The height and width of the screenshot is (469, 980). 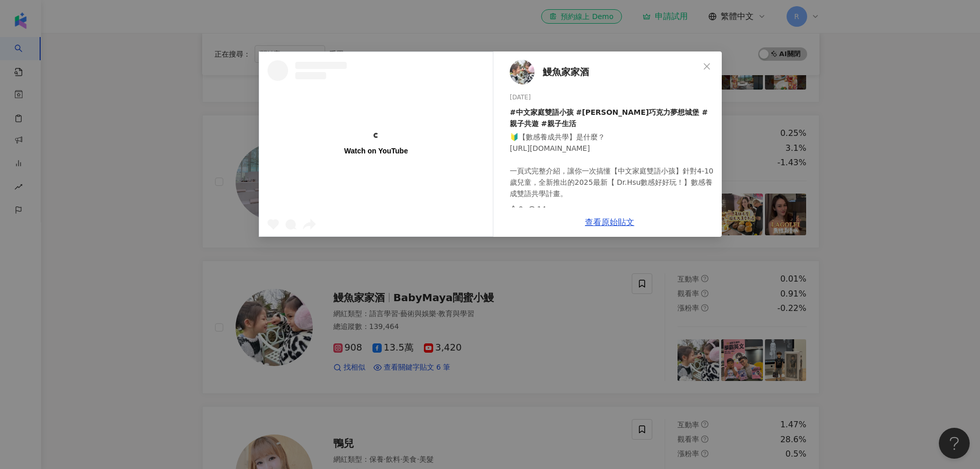 I want to click on span: 鰻魚家家酒, so click(x=566, y=72).